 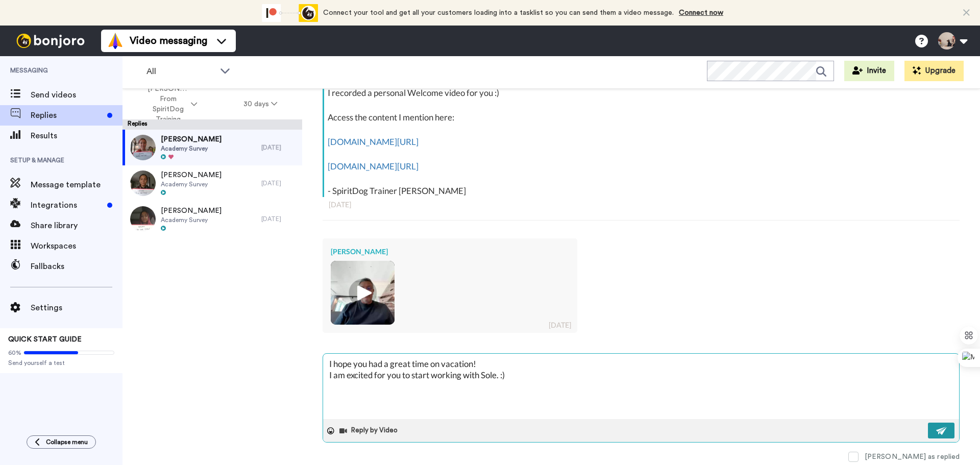 What do you see at coordinates (143, 148) in the screenshot?
I see `img: 5372ea73-8e7d-4c3b-ab5a-12de0485811a-thumb.jpg` at bounding box center [143, 148].